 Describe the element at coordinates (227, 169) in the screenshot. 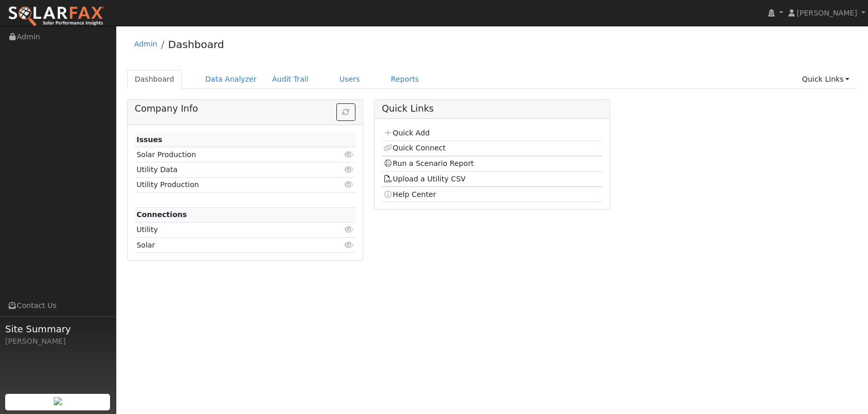

I see `td: Utility Data` at that location.